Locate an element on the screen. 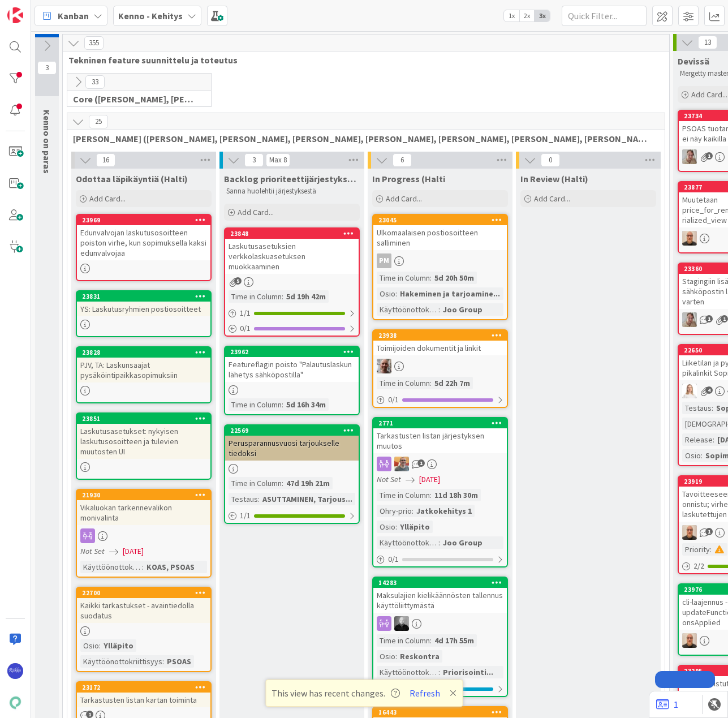 Image resolution: width=728 pixels, height=718 pixels. div: 5d 16h 34m is located at coordinates (306, 405).